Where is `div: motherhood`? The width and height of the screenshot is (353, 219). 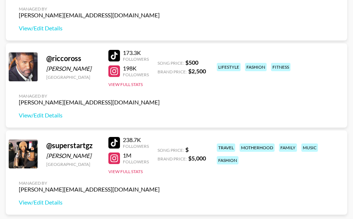 div: motherhood is located at coordinates (257, 147).